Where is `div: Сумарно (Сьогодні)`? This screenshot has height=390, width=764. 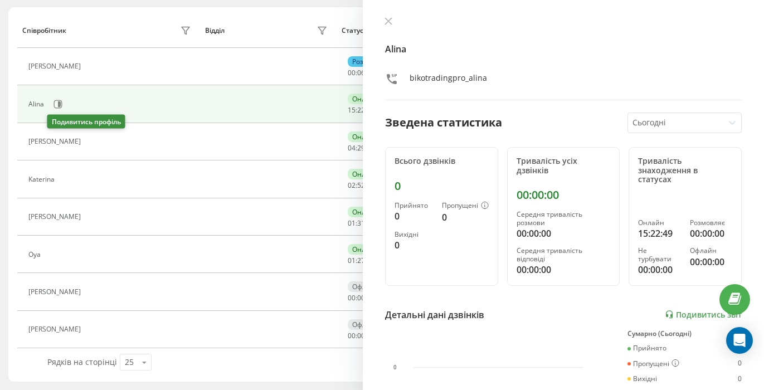 div: Сумарно (Сьогодні) is located at coordinates (684, 334).